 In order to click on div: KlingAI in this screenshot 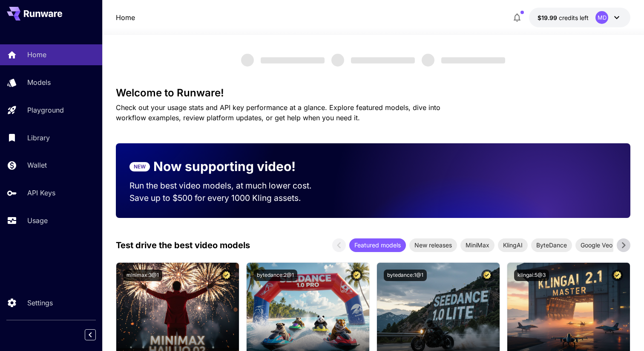, I will do `click(513, 245)`.